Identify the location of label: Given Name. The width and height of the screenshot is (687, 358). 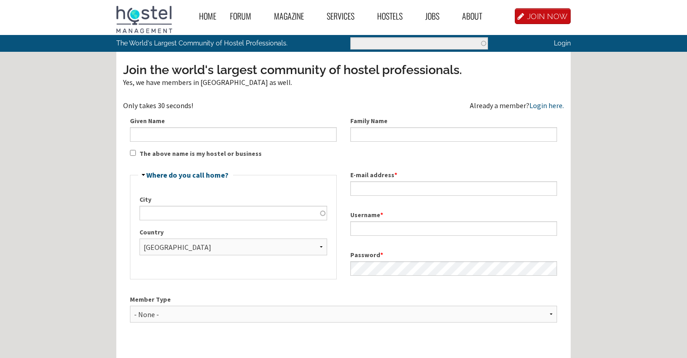
(233, 121).